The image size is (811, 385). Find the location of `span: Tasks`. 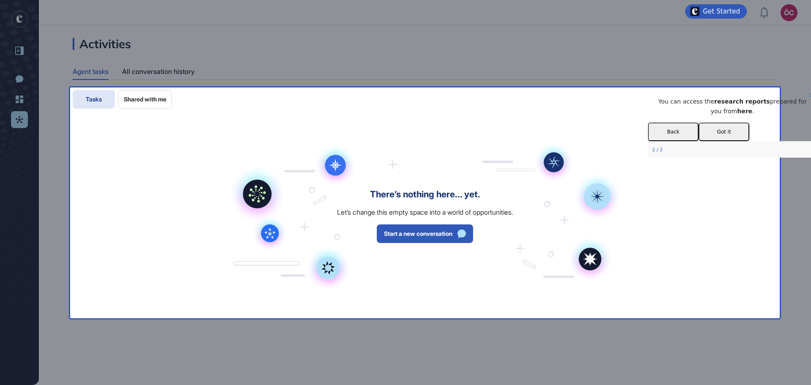

span: Tasks is located at coordinates (94, 99).